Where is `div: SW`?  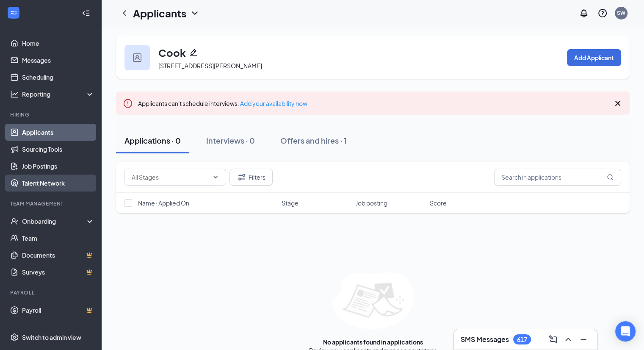
div: SW is located at coordinates (621, 13).